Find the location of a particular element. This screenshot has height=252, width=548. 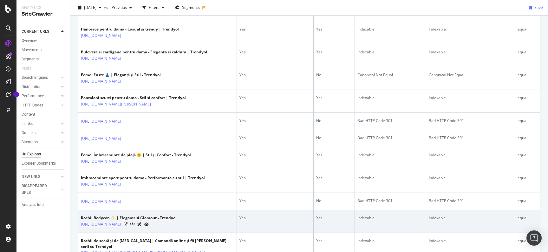

a: Search Engines is located at coordinates (40, 77).